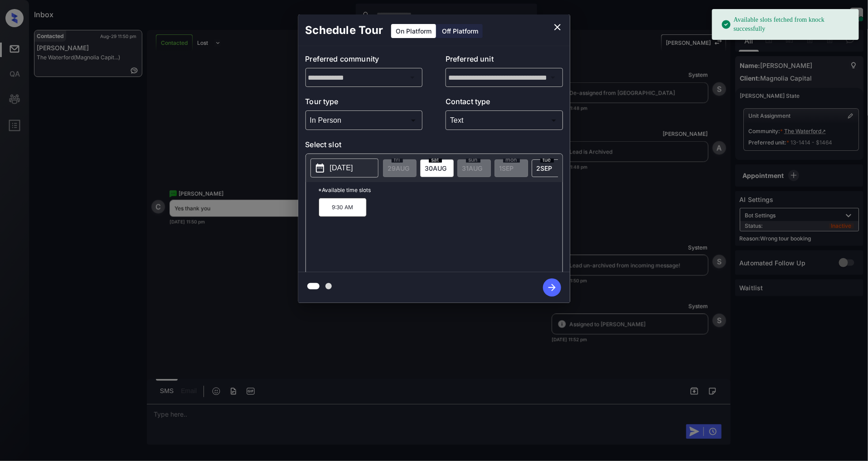 The height and width of the screenshot is (461, 868). I want to click on span: tue, so click(547, 160).